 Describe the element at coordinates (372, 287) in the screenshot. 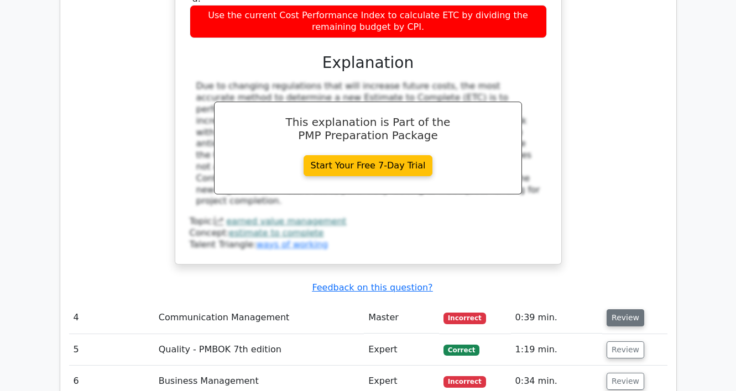

I see `u: Feedback on this question?` at that location.